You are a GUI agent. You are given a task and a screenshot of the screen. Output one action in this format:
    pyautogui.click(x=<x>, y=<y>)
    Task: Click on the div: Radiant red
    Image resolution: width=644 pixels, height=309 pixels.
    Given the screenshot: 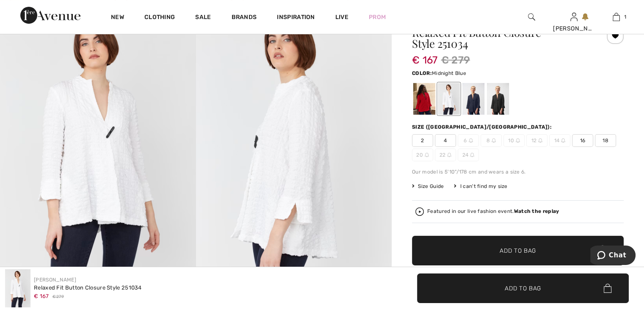 What is the action you would take?
    pyautogui.click(x=424, y=99)
    